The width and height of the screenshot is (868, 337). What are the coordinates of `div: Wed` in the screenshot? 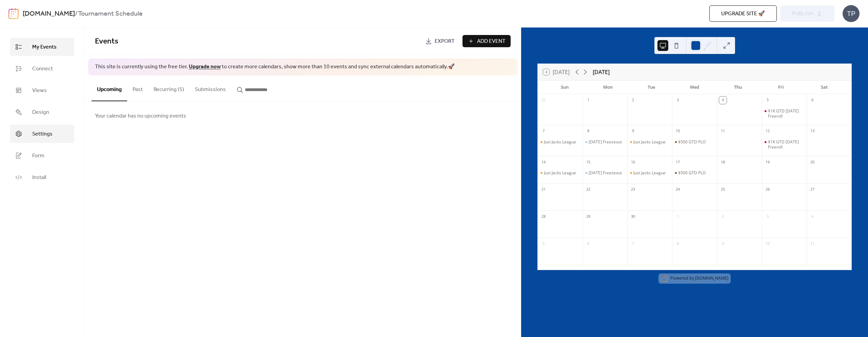 It's located at (695, 87).